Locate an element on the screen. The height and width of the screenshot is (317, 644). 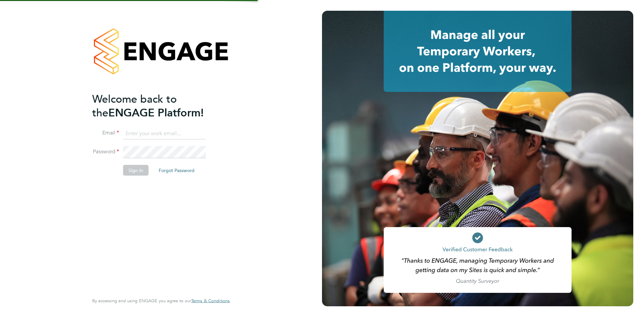
h2: ENGAGE Platform! is located at coordinates (158, 106).